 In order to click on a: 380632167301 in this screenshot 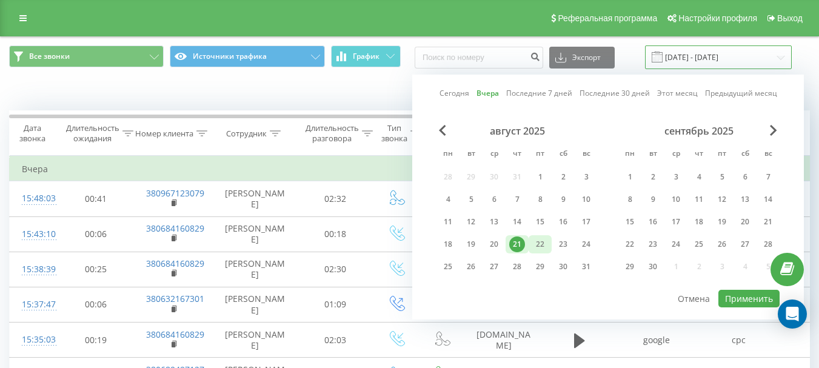, I will do `click(175, 298)`.